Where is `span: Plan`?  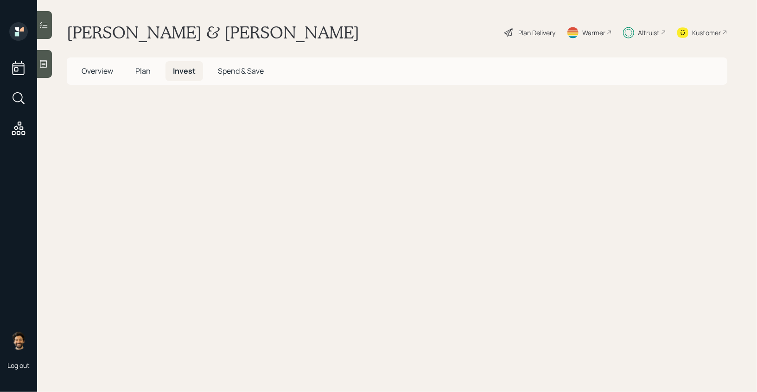
span: Plan is located at coordinates (143, 71).